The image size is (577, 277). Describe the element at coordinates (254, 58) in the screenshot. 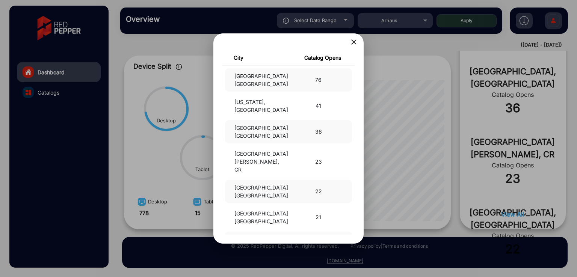

I see `div: City` at that location.